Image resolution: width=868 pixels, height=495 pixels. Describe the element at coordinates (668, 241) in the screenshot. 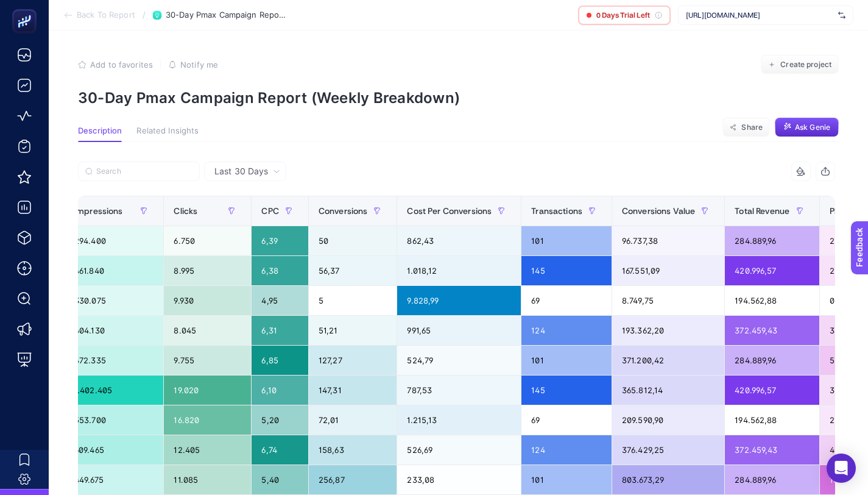

I see `div: 96.737,38` at that location.